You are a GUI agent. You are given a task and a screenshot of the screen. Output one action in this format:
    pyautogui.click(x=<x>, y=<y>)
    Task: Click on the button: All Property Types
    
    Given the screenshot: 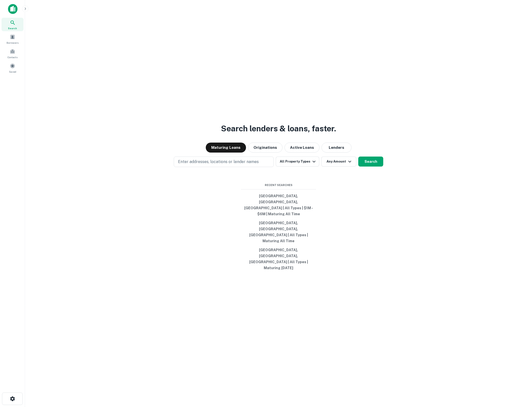 What is the action you would take?
    pyautogui.click(x=297, y=162)
    